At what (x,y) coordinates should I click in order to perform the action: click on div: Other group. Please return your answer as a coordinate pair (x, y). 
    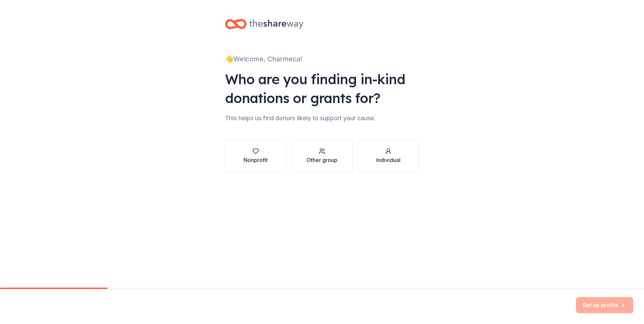
    Looking at the image, I should click on (322, 160).